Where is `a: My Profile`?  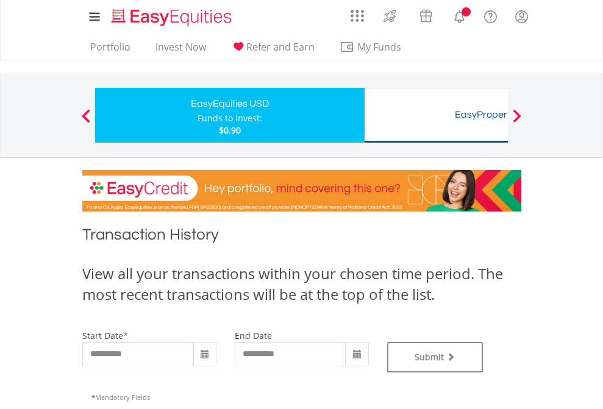
a: My Profile is located at coordinates (521, 16).